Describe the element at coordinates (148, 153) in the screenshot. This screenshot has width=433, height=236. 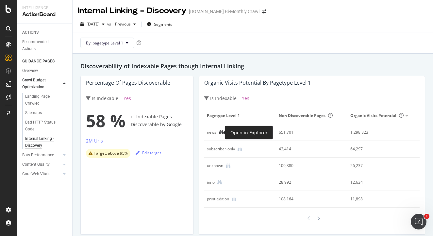
I see `button: Edit target` at that location.